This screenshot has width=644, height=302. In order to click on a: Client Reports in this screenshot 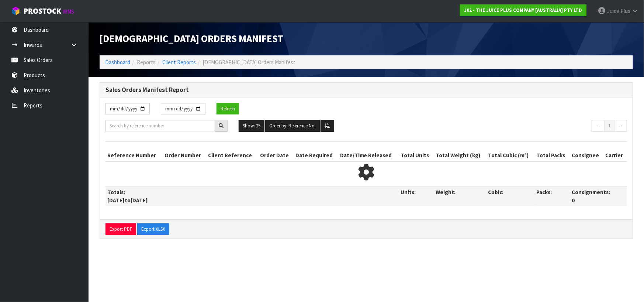, I will do `click(179, 62)`.